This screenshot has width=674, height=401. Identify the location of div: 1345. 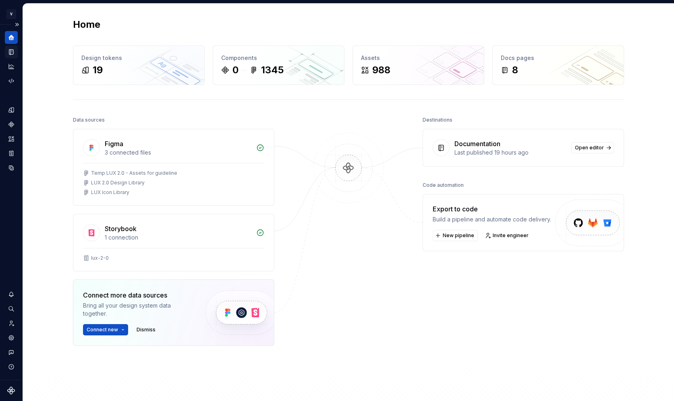
(272, 70).